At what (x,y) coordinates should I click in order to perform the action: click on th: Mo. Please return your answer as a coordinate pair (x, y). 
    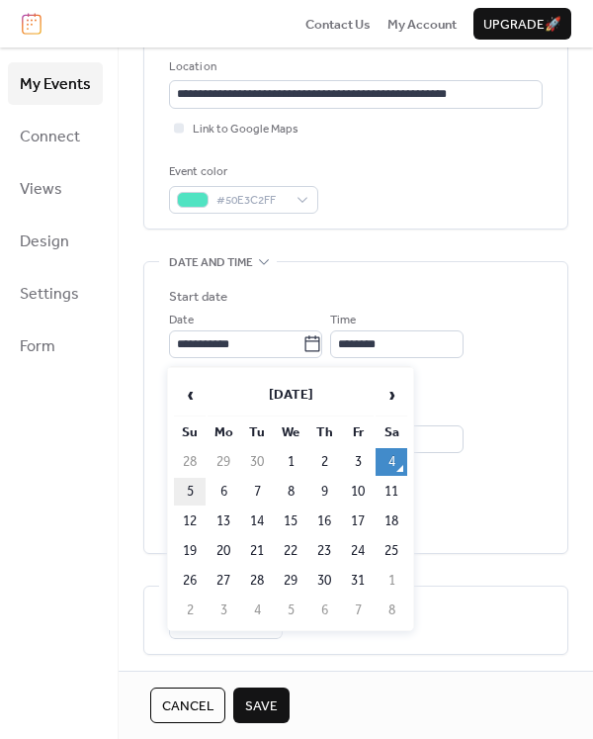
    Looking at the image, I should click on (224, 432).